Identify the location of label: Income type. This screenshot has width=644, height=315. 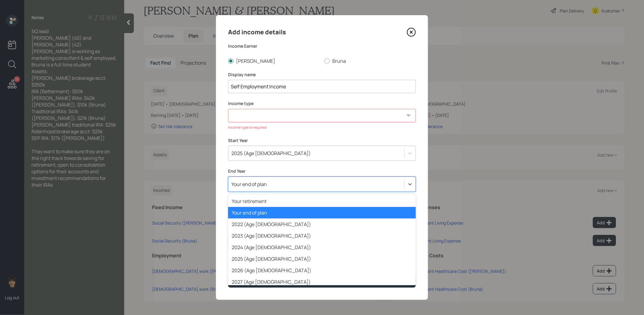
(322, 103).